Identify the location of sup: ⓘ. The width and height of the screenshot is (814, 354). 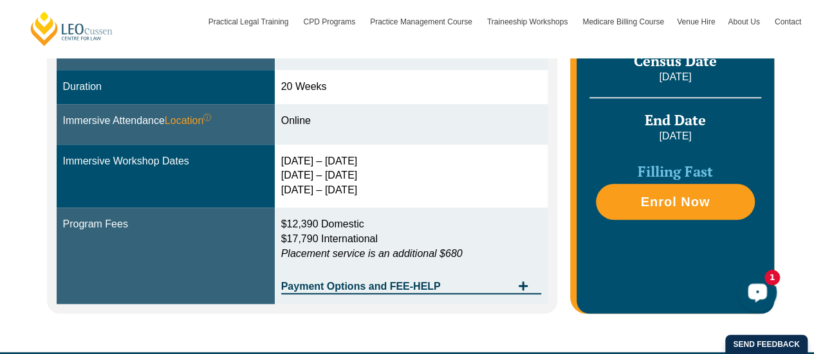
(207, 118).